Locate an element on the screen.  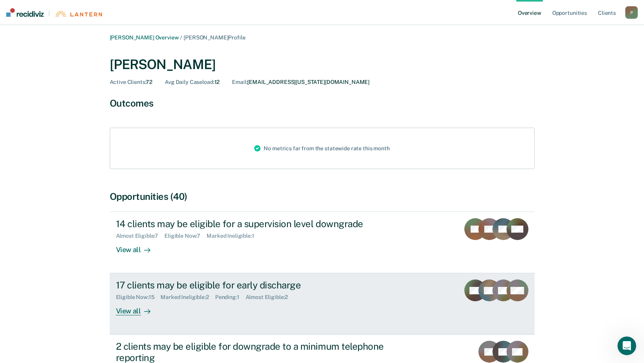
span: Email : is located at coordinates (240, 82).